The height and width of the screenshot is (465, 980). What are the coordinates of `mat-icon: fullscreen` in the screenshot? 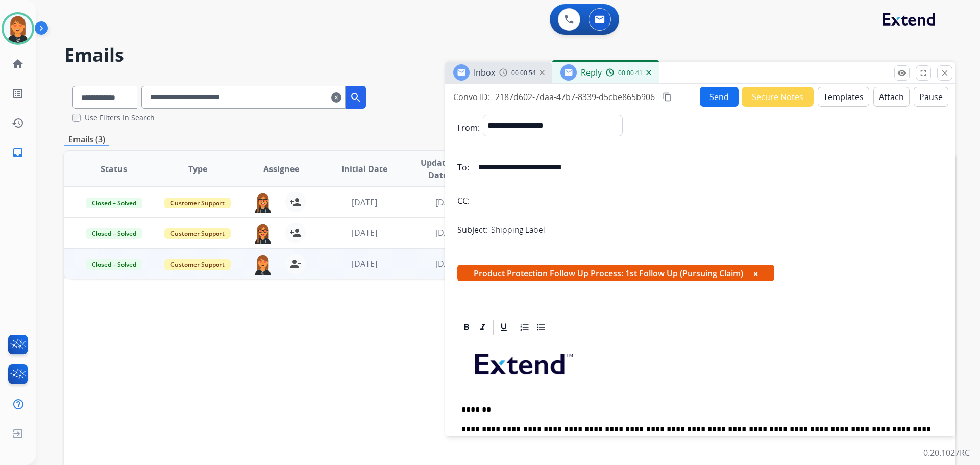 It's located at (924, 73).